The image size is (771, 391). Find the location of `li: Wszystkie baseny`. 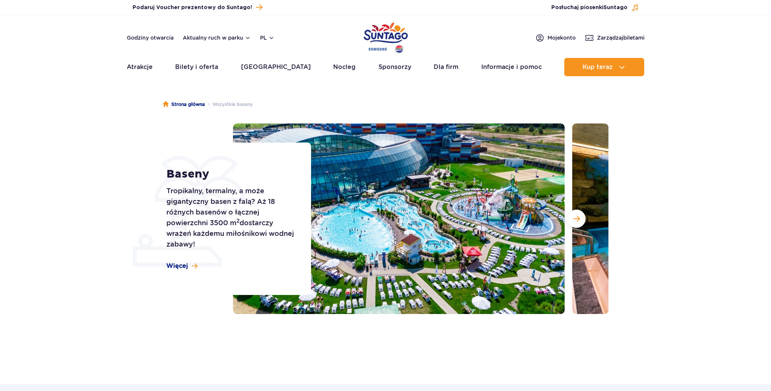

li: Wszystkie baseny is located at coordinates (229, 104).